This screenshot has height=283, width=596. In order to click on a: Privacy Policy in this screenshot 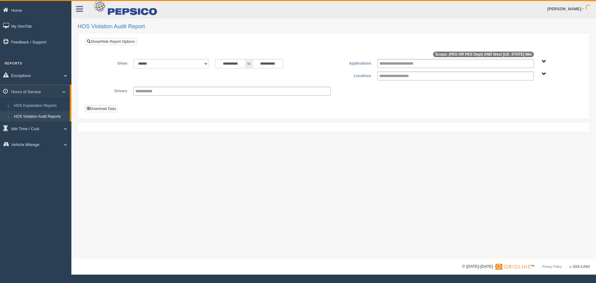, I will do `click(552, 267)`.